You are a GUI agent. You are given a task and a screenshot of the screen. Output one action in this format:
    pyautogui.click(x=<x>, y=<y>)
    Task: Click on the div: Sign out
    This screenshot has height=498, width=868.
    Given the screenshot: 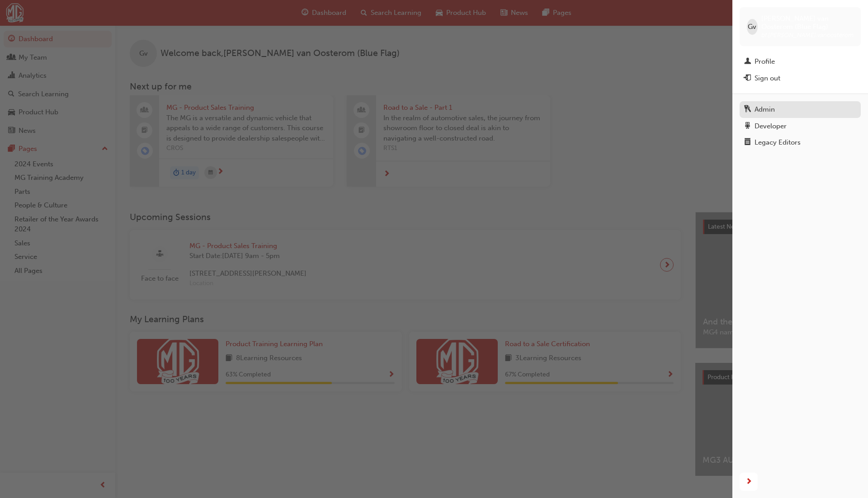 What is the action you would take?
    pyautogui.click(x=767, y=78)
    